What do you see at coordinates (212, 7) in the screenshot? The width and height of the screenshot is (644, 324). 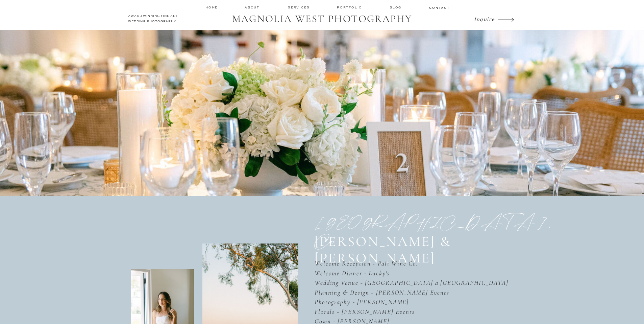 I see `a: home` at bounding box center [212, 7].